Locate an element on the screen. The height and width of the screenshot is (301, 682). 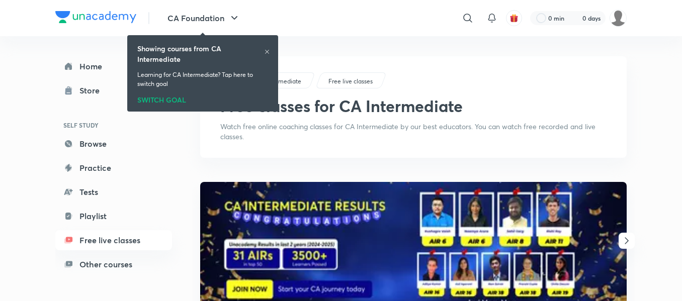
div: SWITCH GOAL is located at coordinates (203, 98).